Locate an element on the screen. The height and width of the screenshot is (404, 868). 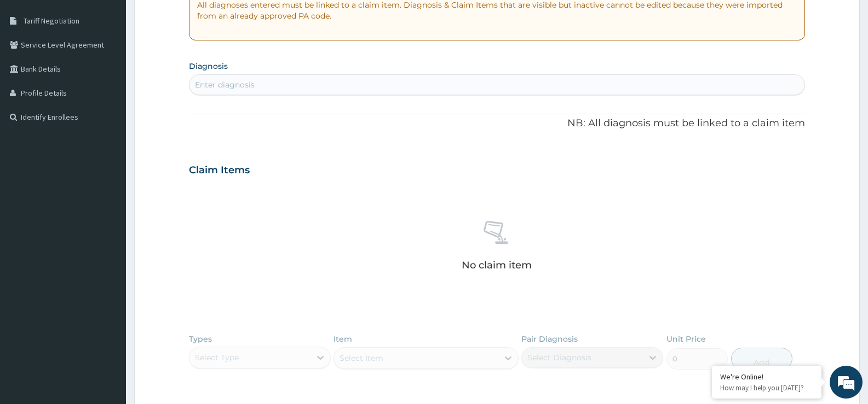
h3: Claim Items is located at coordinates (219, 171).